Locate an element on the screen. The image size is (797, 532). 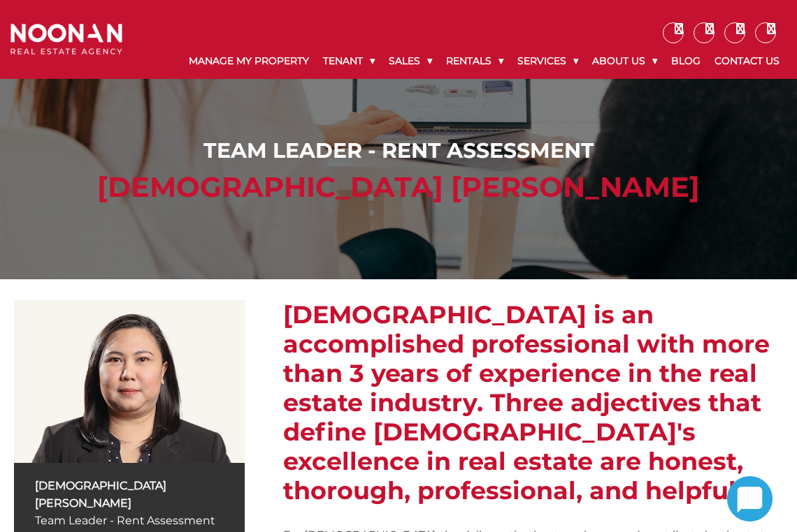
a: Services is located at coordinates (547, 61).